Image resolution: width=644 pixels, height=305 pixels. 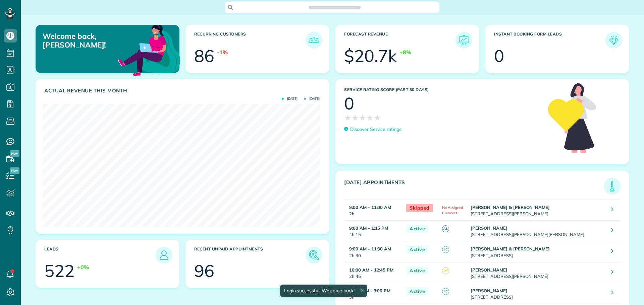 What do you see at coordinates (59, 271) in the screenshot?
I see `div: 522` at bounding box center [59, 271].